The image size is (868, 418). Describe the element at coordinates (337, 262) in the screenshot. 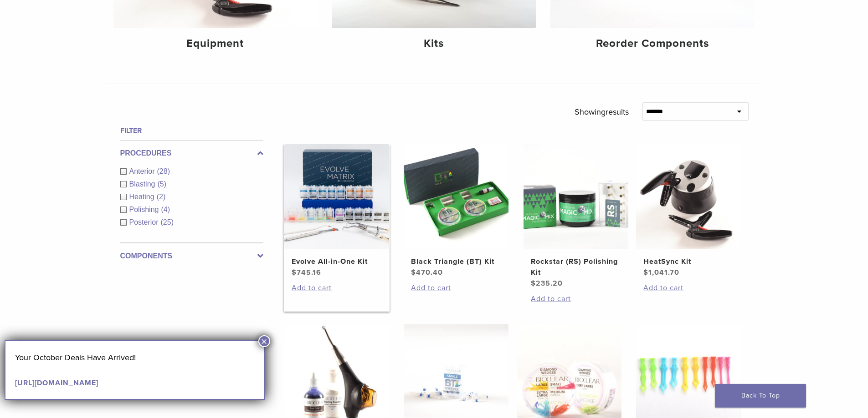

I see `h2: Evolve All-in-One Kit` at that location.